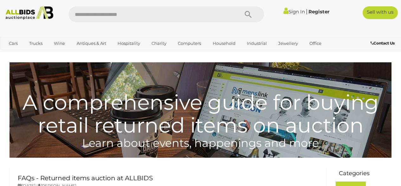 The height and width of the screenshot is (186, 401). Describe the element at coordinates (319, 11) in the screenshot. I see `a: Register` at that location.